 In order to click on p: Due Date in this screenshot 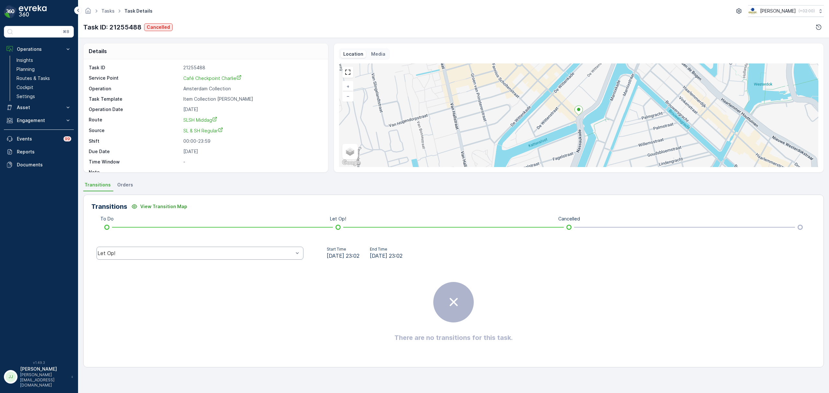, I will do `click(135, 151)`.